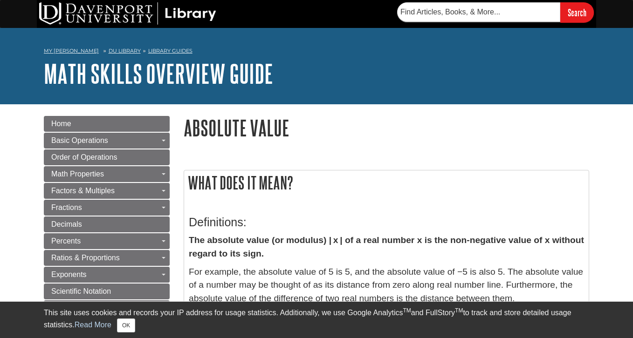 Image resolution: width=633 pixels, height=338 pixels. Describe the element at coordinates (495, 12) in the screenshot. I see `form: Searches DU Library's articles, books, and more` at that location.